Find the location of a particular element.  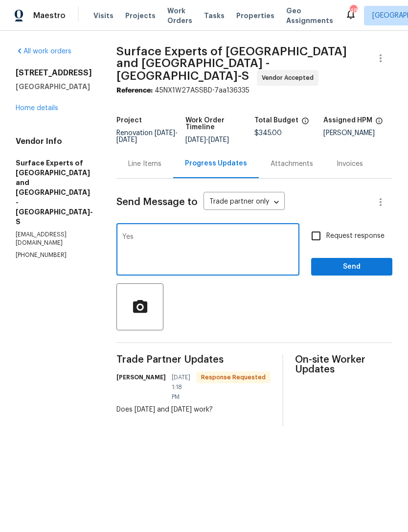

div: Progress Updates is located at coordinates (216, 163).